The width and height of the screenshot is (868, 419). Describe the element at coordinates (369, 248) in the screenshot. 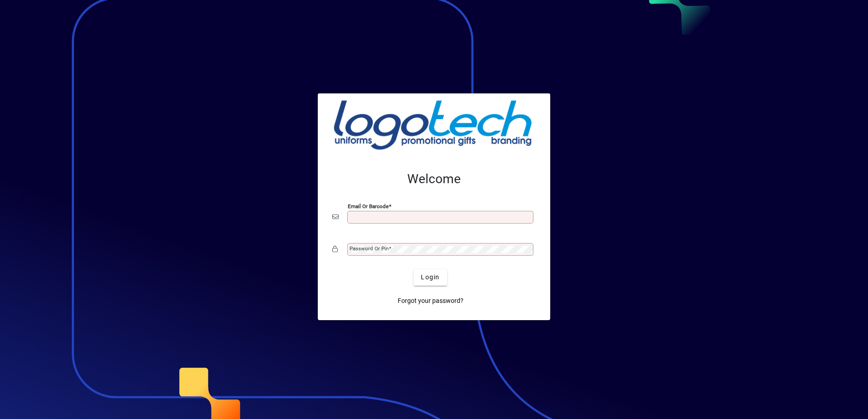

I see `mat-label: Password or Pin` at that location.